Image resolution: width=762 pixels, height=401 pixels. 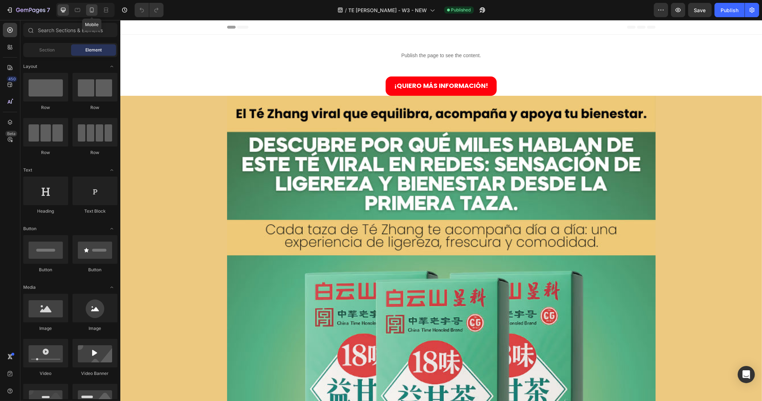 What do you see at coordinates (94, 50) in the screenshot?
I see `span: Element` at bounding box center [94, 50].